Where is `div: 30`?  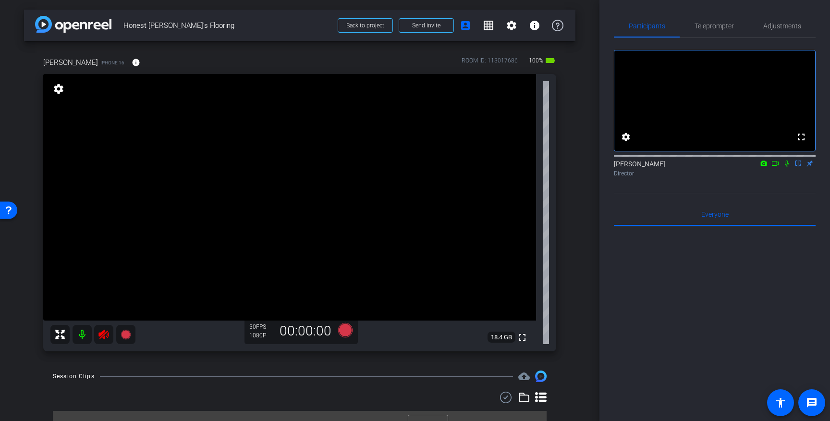
div: 30 is located at coordinates (261, 327).